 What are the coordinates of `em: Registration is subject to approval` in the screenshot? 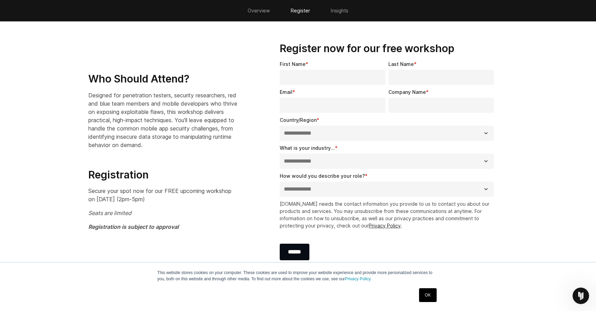 It's located at (133, 227).